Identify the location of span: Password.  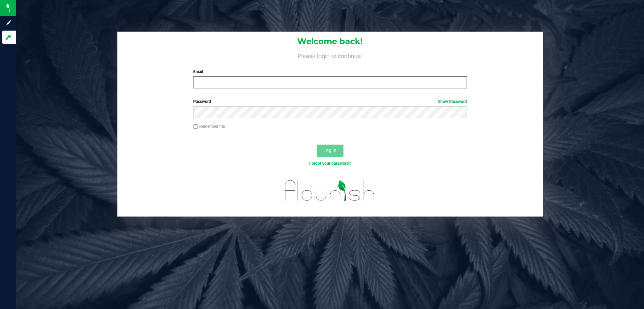
(202, 101).